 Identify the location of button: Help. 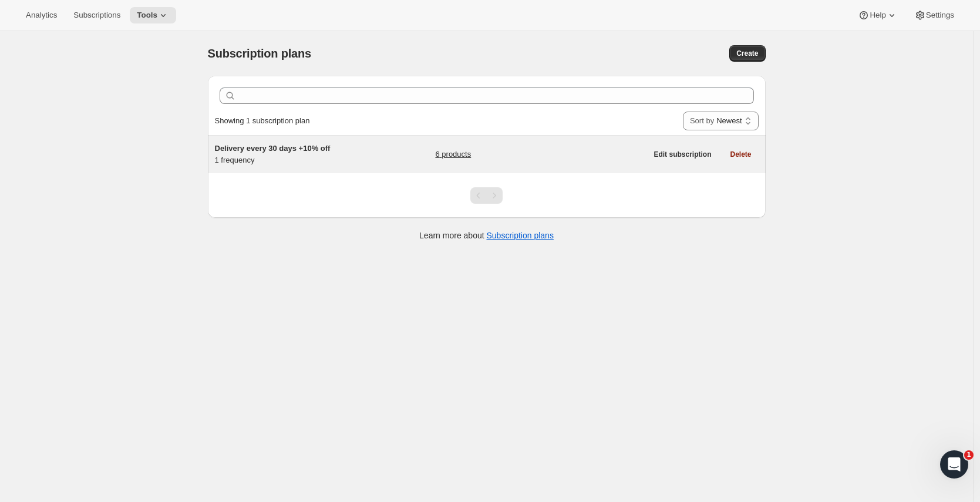
(877, 15).